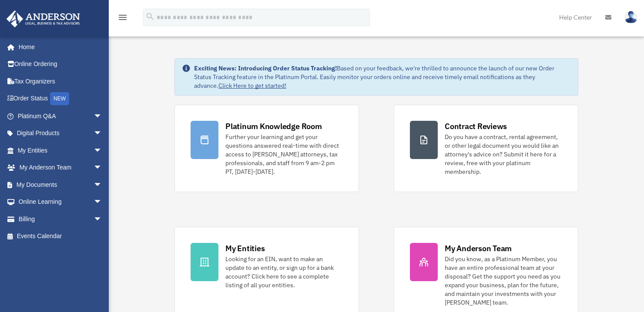 This screenshot has width=644, height=312. What do you see at coordinates (150, 17) in the screenshot?
I see `i: search` at bounding box center [150, 17].